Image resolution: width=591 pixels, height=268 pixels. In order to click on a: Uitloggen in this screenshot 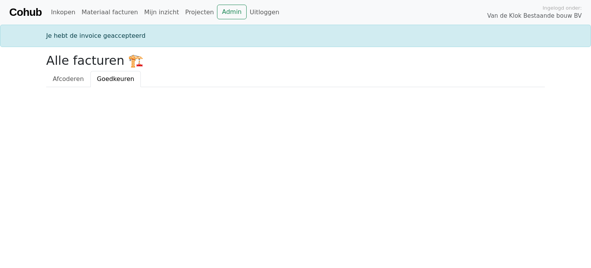, I will do `click(264, 12)`.